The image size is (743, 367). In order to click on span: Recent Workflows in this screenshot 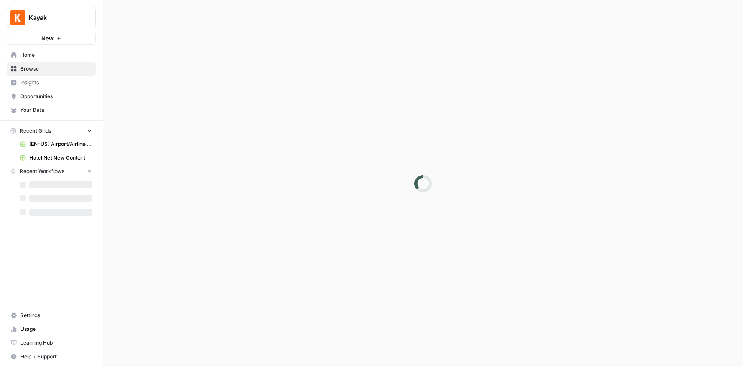, I will do `click(42, 171)`.